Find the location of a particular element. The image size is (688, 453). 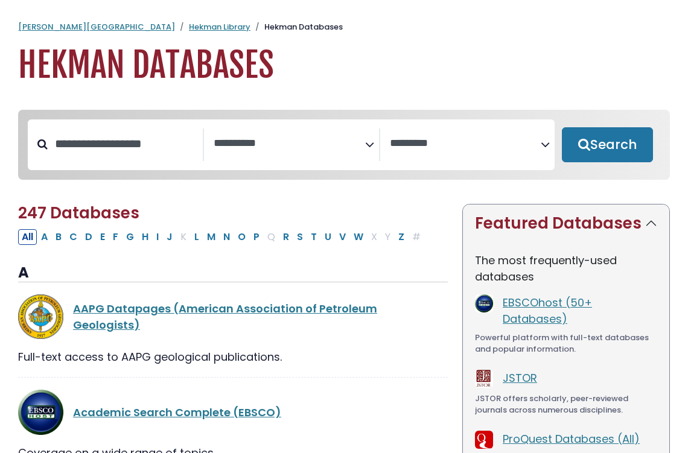

a: Academic Search Complete (EBSCO) is located at coordinates (177, 412).